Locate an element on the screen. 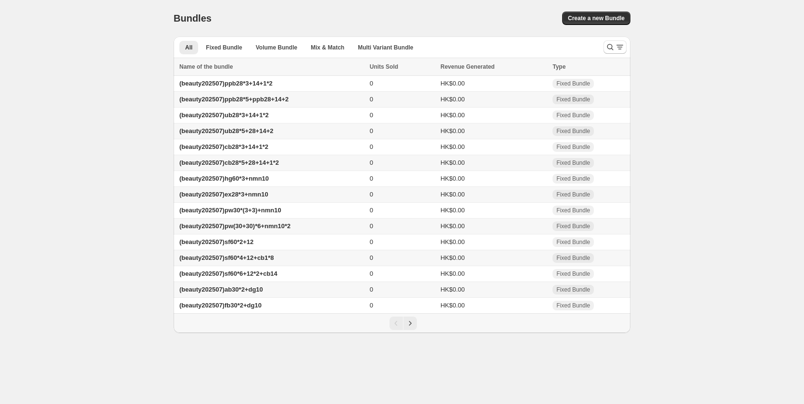 The image size is (804, 404). span: (beauty202507)sf60*6+12*2+cb14 is located at coordinates (228, 274).